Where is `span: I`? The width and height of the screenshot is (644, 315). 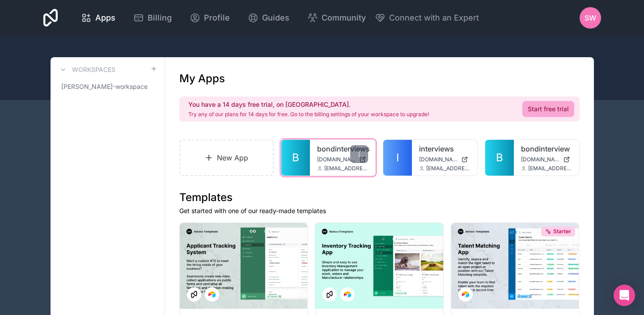 span: I is located at coordinates (397, 158).